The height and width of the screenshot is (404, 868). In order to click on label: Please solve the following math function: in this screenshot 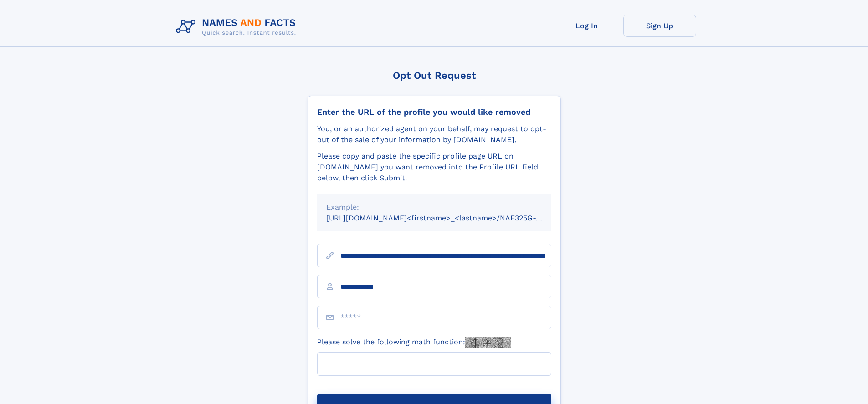, I will do `click(414, 343)`.